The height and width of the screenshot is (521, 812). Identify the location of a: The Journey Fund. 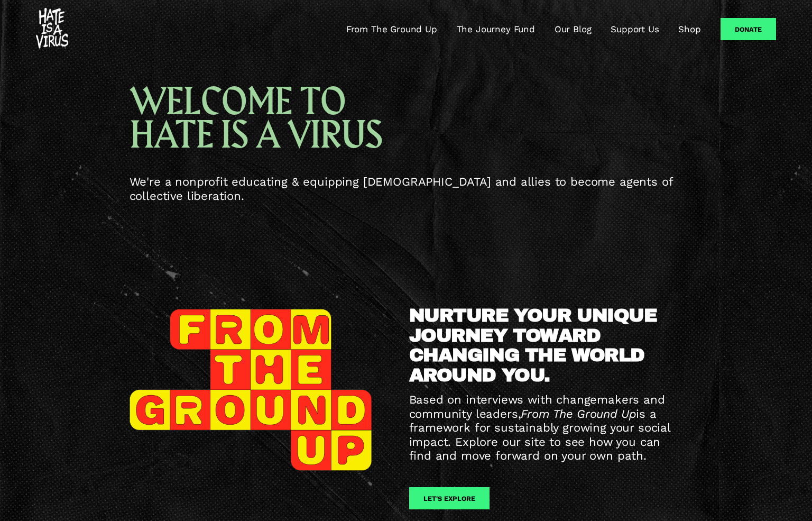
(496, 30).